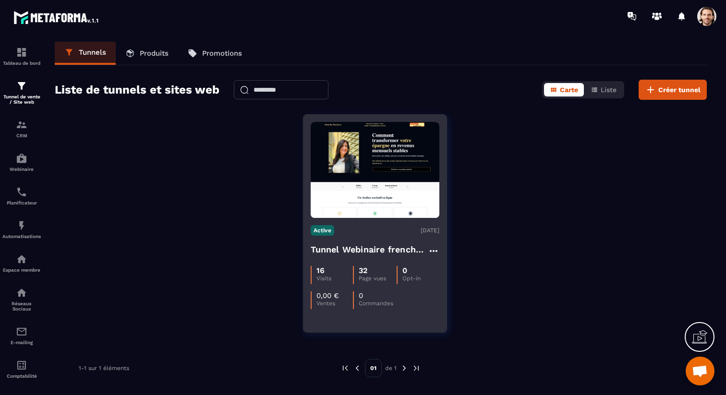  Describe the element at coordinates (22, 369) in the screenshot. I see `a: accountantaccountantComptabilité` at that location.